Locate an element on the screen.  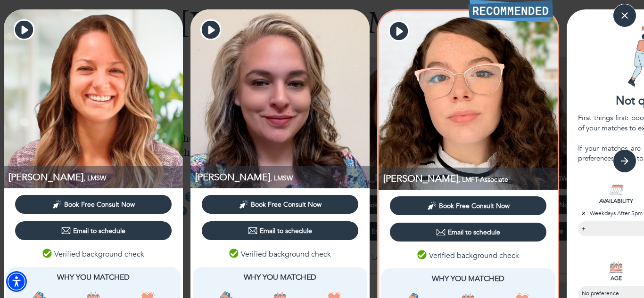
img: AGE is located at coordinates (616, 267).